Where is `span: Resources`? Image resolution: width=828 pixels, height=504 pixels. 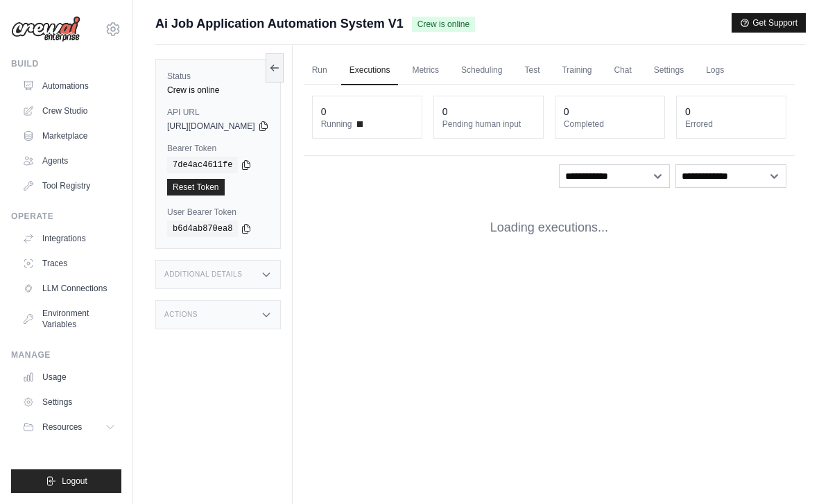 span: Resources is located at coordinates (62, 427).